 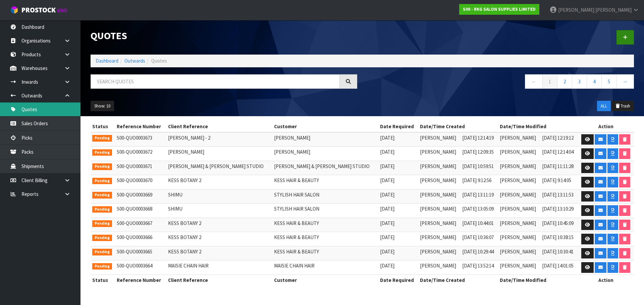 What do you see at coordinates (140, 182) in the screenshot?
I see `td: S00-QUO0003670` at bounding box center [140, 182].